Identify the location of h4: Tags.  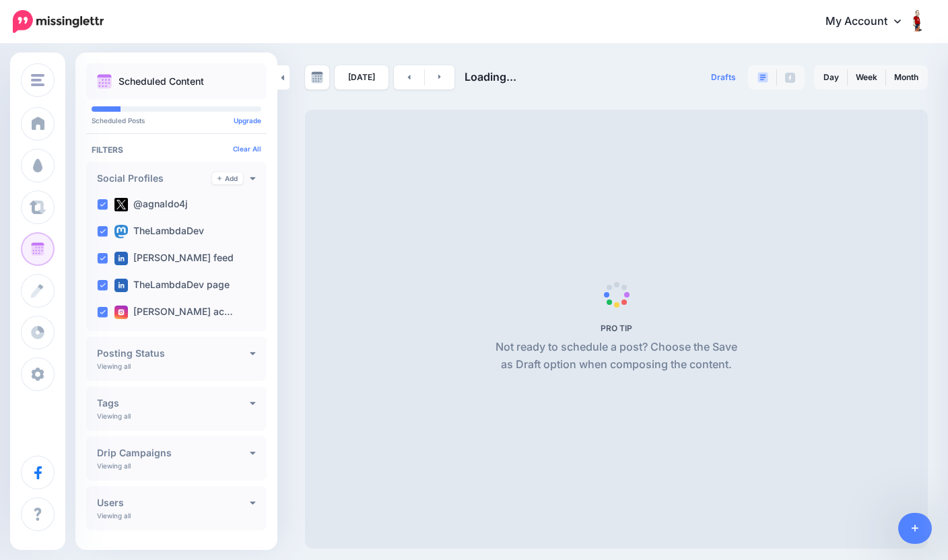
(173, 403).